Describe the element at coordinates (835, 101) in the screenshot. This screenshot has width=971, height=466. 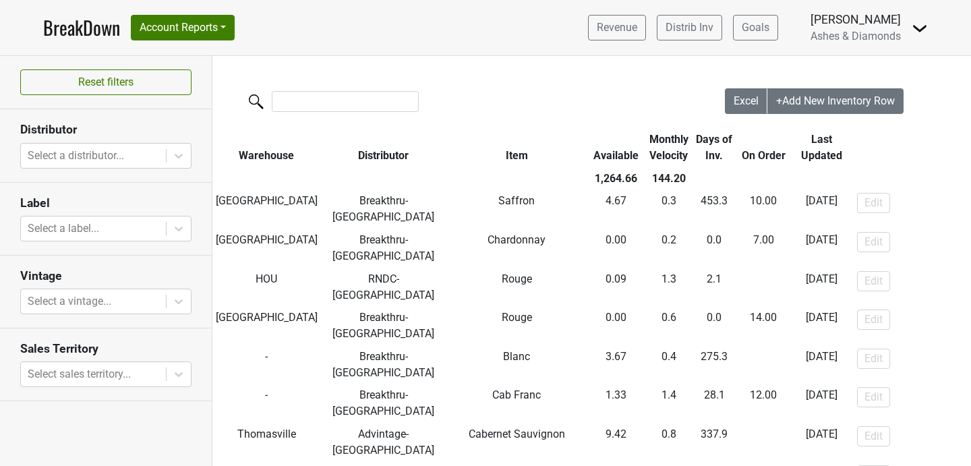
I see `button: +Add New Inventory Row` at that location.